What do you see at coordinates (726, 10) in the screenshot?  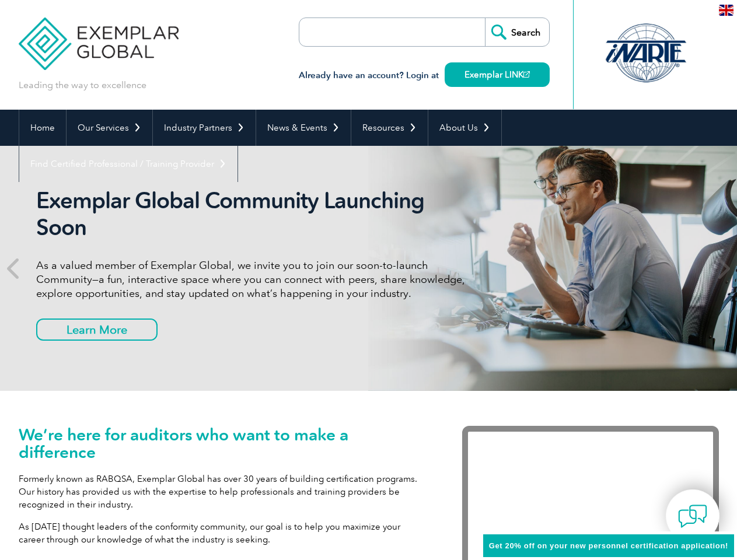 I see `img: en` at bounding box center [726, 10].